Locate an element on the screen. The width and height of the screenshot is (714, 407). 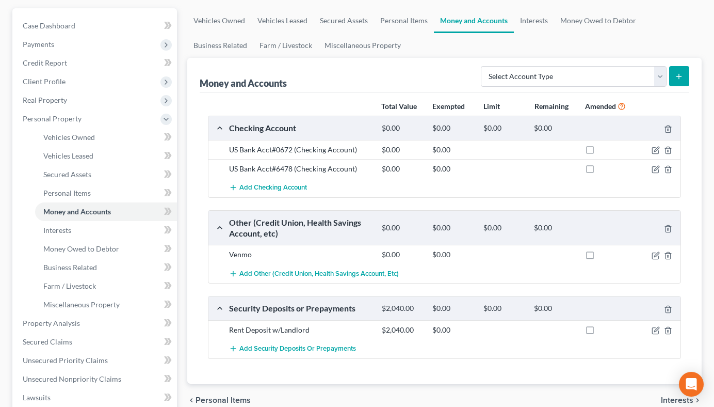
a: Lawsuits is located at coordinates (95, 397).